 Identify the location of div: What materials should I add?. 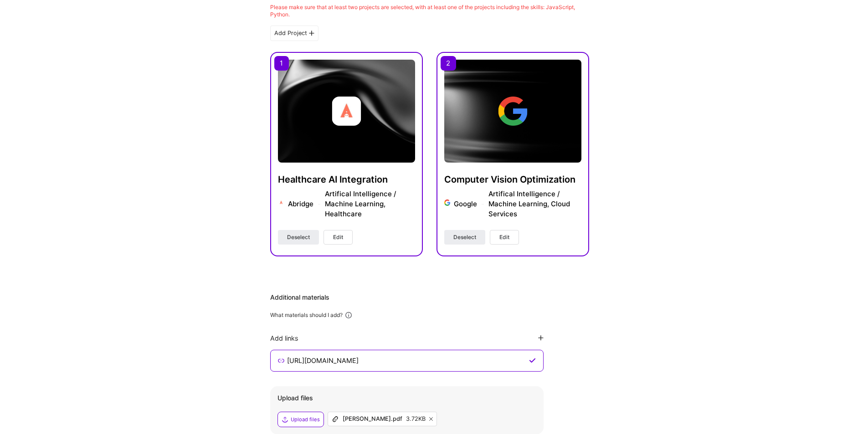
(306, 315).